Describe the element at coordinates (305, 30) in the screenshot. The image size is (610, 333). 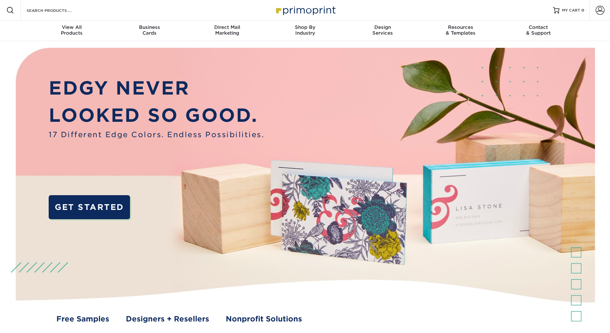
I see `div: Industry` at that location.